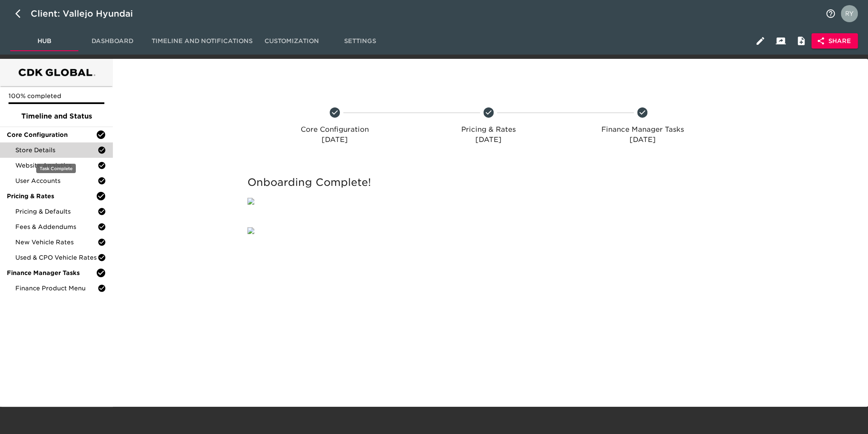 The width and height of the screenshot is (868, 434). What do you see at coordinates (251, 201) in the screenshot?
I see `img: qkibX1zbU72zw90W6Gan%2FTemplates%2FRjS7uaFIXtg43HUzxvoG%2F5032e6d8-b7fd-493e-871b-cf634c9dfc87.png` at bounding box center [251, 201].